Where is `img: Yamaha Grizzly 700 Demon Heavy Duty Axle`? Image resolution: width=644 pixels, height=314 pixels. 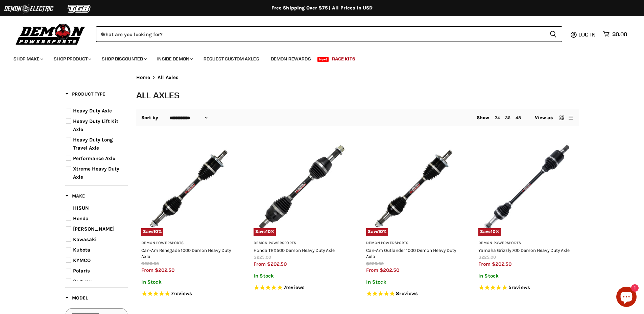 img: Yamaha Grizzly 700 Demon Heavy Duty Axle is located at coordinates (526, 188).